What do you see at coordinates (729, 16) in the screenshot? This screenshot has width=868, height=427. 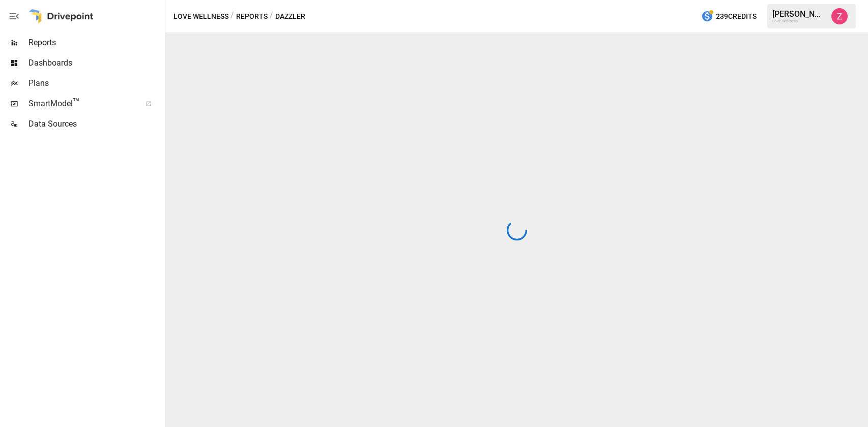 I see `button: 239Credits` at bounding box center [729, 16].